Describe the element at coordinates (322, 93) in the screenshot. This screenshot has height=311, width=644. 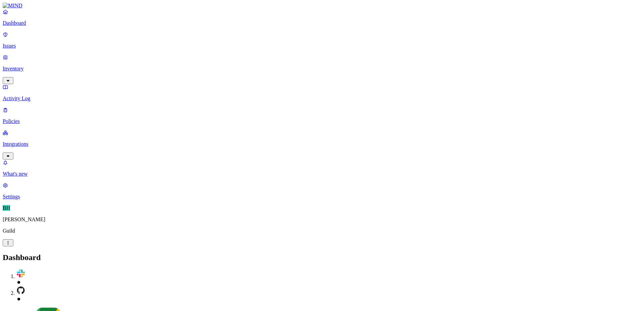
I see `a: Activity Log` at that location.